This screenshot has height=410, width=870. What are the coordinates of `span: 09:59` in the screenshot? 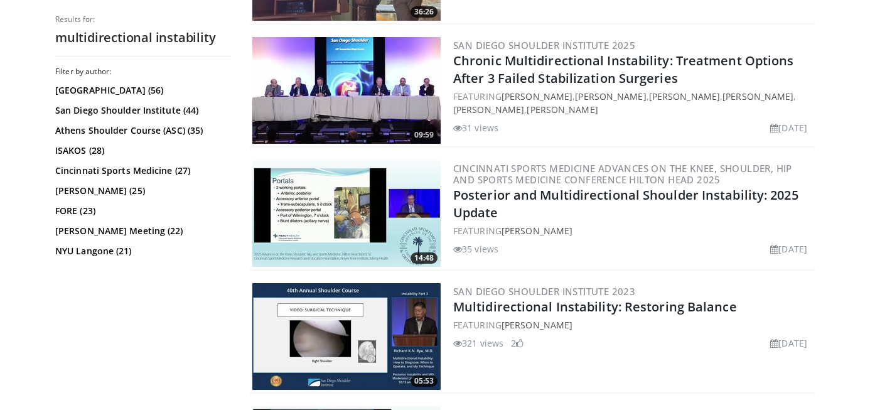 It's located at (424, 135).